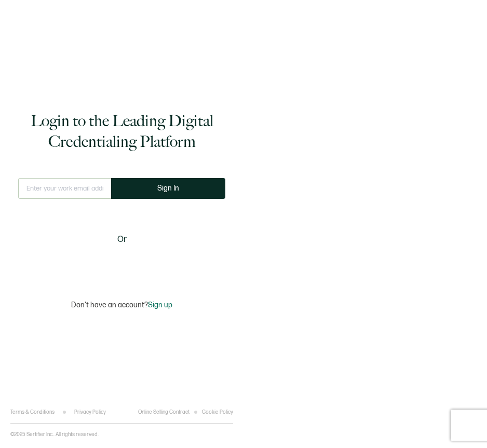 The width and height of the screenshot is (487, 448). Describe the element at coordinates (168, 188) in the screenshot. I see `span: Sign In` at that location.